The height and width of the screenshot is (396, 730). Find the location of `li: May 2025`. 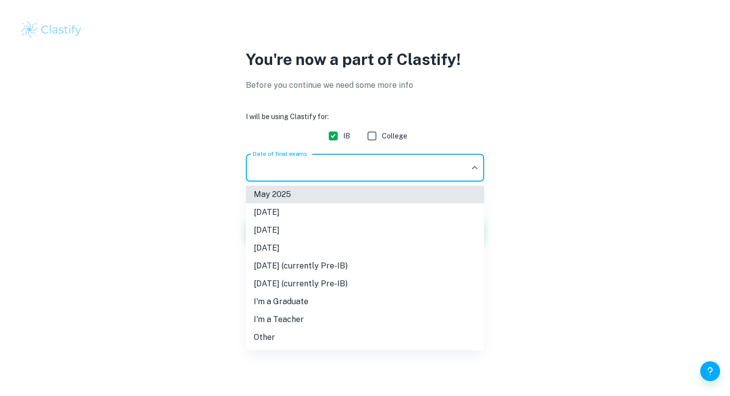

li: May 2025 is located at coordinates (365, 195).